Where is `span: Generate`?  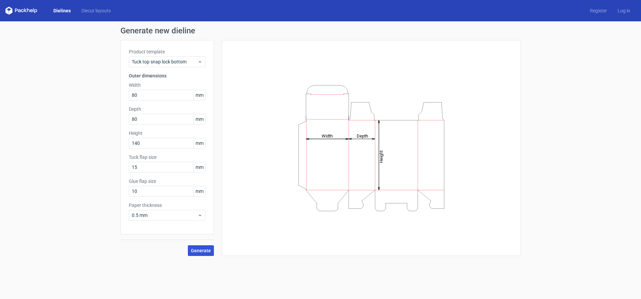 span: Generate is located at coordinates (201, 251).